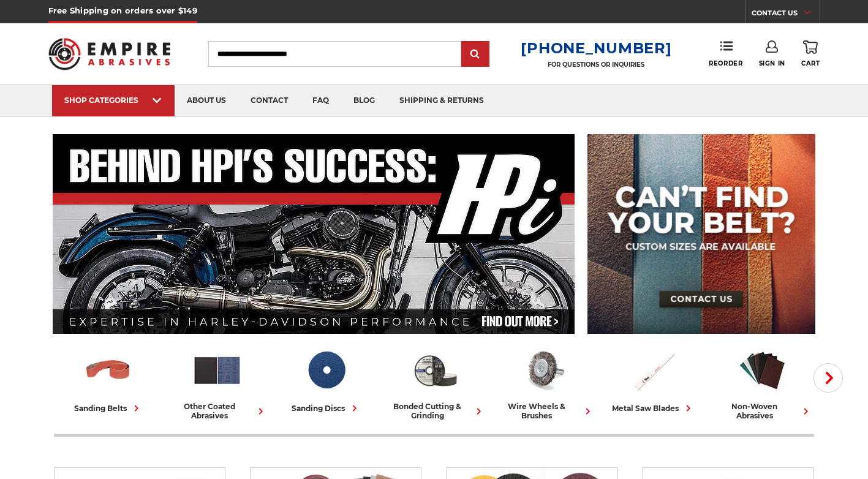  Describe the element at coordinates (217, 370) in the screenshot. I see `img: Other Coated Abrasives` at that location.